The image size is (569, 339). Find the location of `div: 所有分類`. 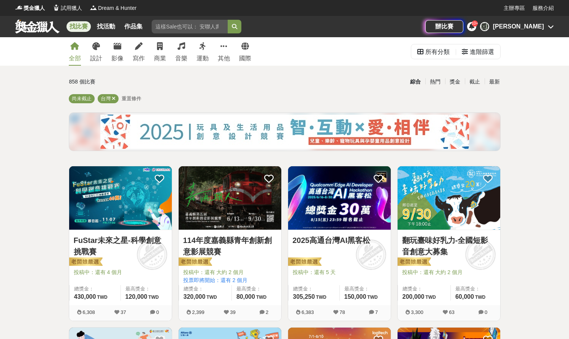

div: 所有分類 is located at coordinates (437, 52).